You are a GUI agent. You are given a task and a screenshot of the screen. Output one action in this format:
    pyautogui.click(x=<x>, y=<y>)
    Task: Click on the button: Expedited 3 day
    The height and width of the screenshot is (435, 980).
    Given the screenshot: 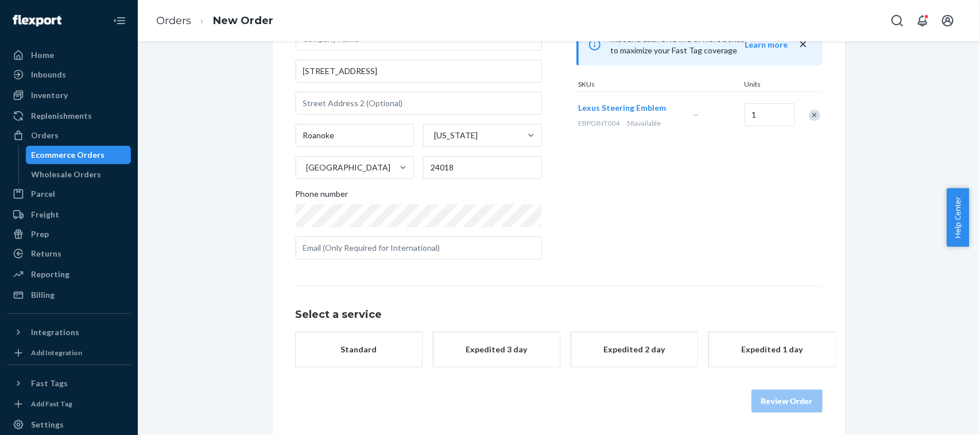 What is the action you would take?
    pyautogui.click(x=497, y=349)
    